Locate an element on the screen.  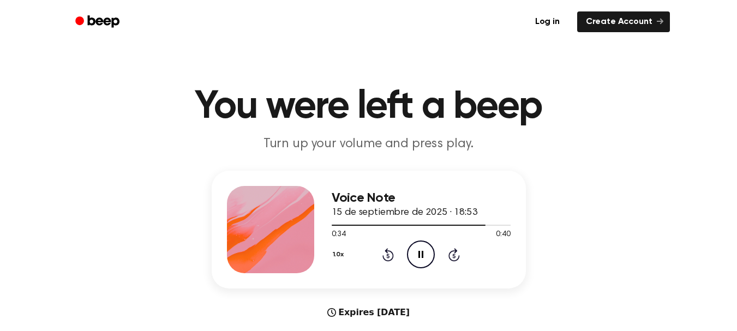
span: 0:34 is located at coordinates (339, 235).